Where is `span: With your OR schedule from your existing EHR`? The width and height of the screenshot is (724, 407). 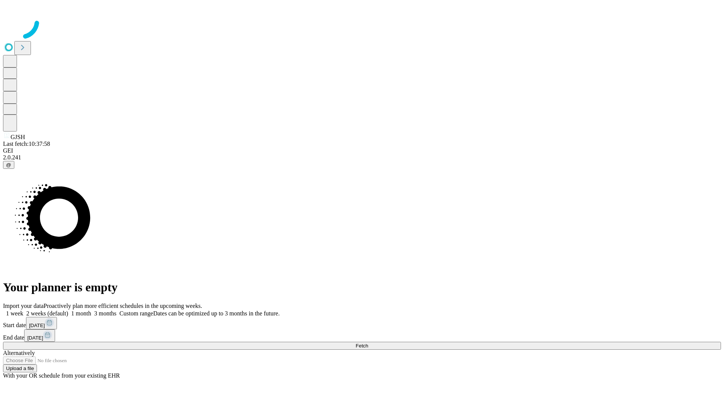 span: With your OR schedule from your existing EHR is located at coordinates (61, 376).